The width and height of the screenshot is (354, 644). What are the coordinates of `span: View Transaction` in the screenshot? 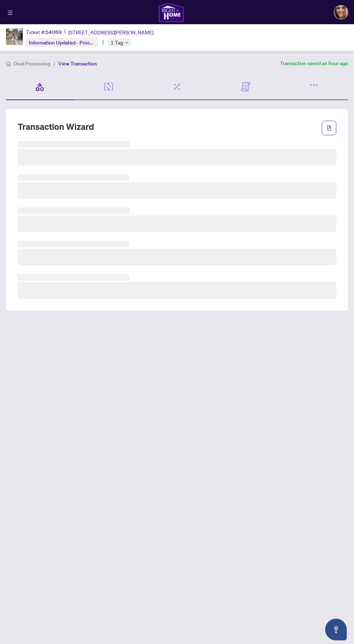 It's located at (77, 64).